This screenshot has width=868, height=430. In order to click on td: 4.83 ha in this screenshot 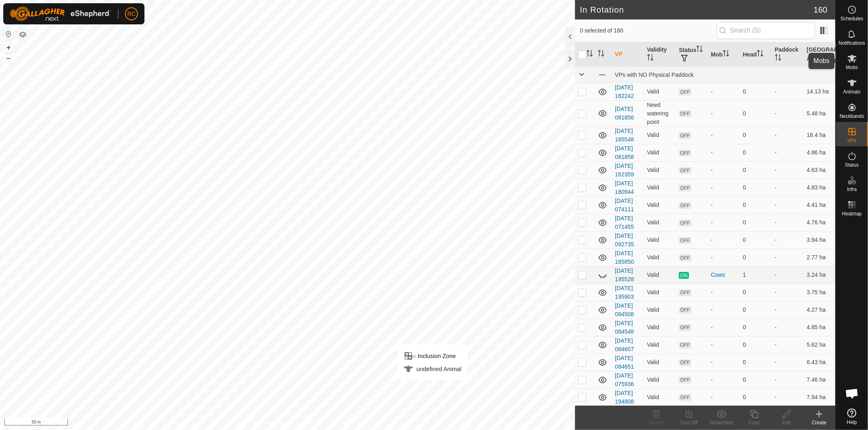, I will do `click(819, 187)`.